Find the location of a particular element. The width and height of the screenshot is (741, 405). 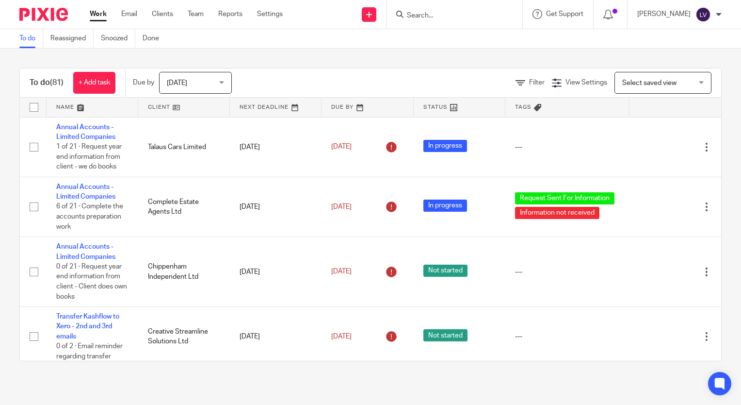

a: Done is located at coordinates (154, 38).